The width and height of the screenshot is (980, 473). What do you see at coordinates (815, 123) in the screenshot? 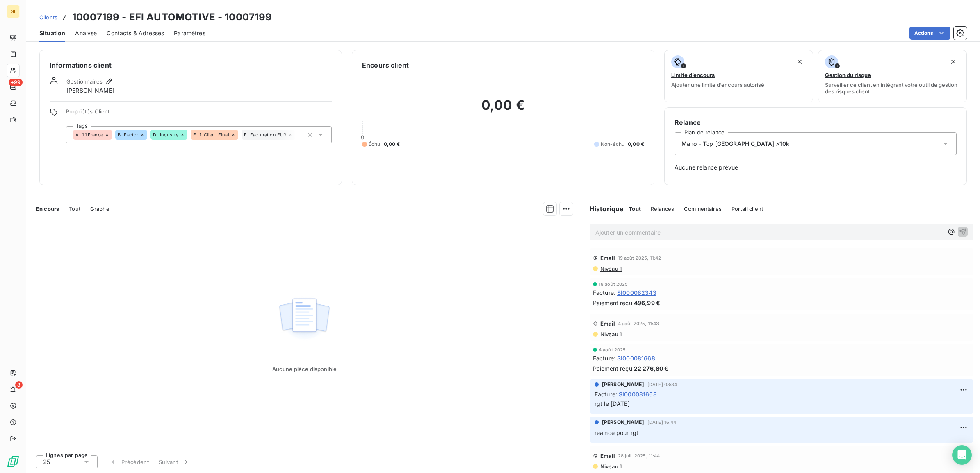
I see `h6: Relance` at bounding box center [815, 123].